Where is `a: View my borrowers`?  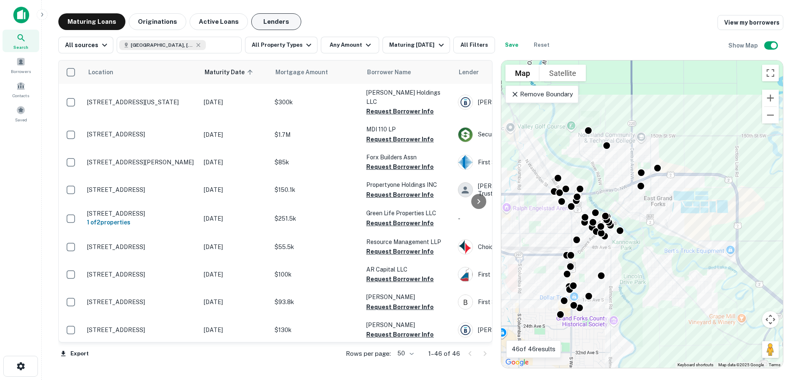
a: View my borrowers is located at coordinates (750, 22).